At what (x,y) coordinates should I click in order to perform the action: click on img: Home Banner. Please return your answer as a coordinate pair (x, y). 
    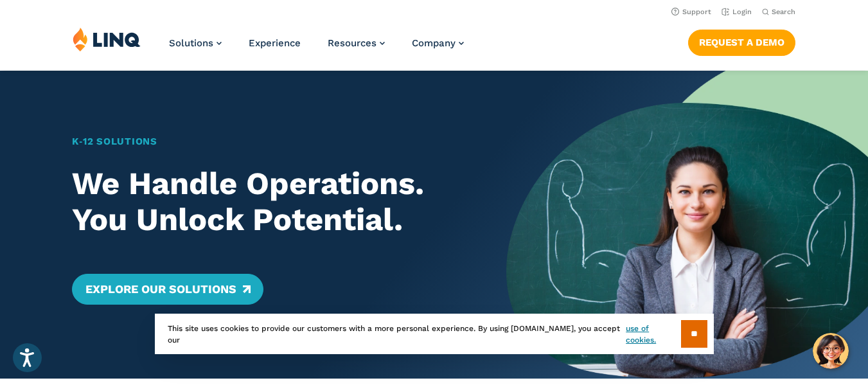
    Looking at the image, I should click on (687, 225).